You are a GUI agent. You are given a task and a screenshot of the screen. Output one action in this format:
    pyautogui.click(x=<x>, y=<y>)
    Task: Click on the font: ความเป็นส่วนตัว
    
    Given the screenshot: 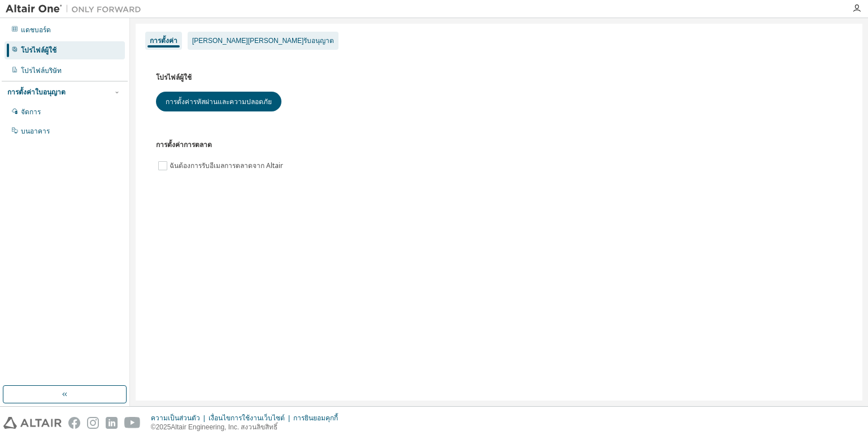 What is the action you would take?
    pyautogui.click(x=176, y=417)
    